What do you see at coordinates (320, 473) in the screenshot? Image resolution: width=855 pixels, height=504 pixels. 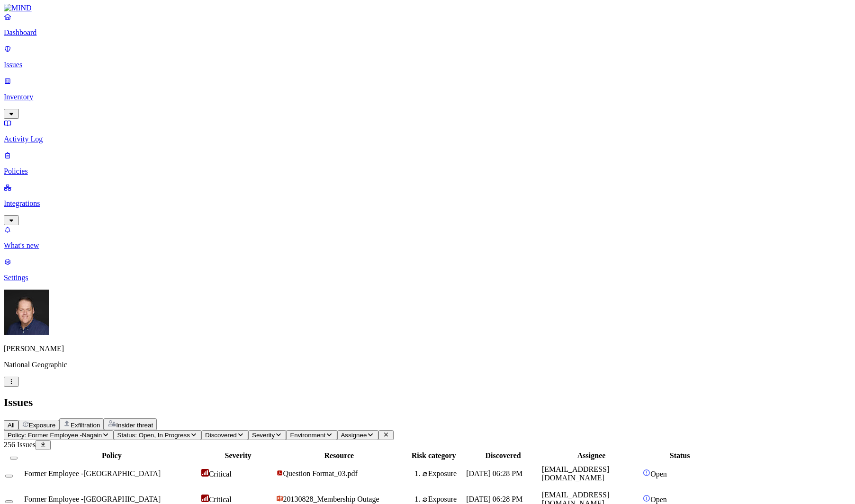 I see `span: Question Format_03.pdf` at bounding box center [320, 473].